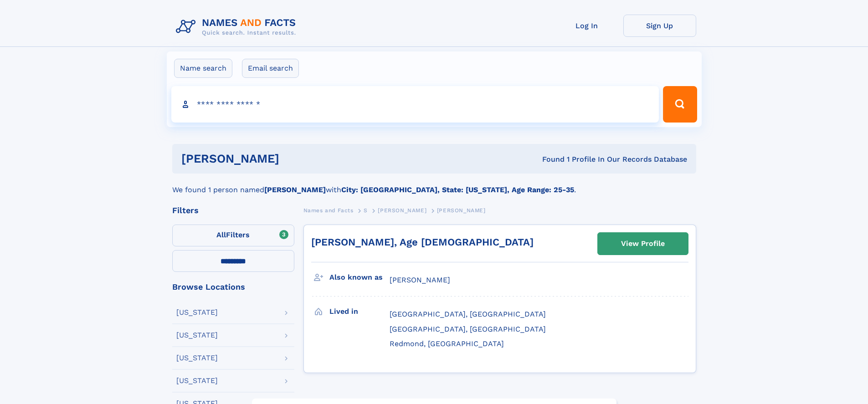 The height and width of the screenshot is (404, 868). I want to click on h3: Lived in, so click(359, 311).